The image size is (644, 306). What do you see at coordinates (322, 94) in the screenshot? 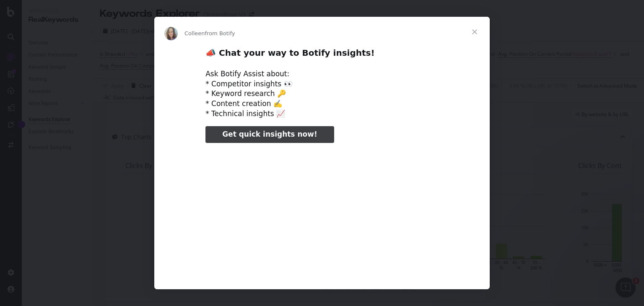
I see `div: Ask Botify Assist about: * Competitor insights 👀 * Keyword research 🔑 * Content creation ✍️ * Tec...` at bounding box center [322, 94].